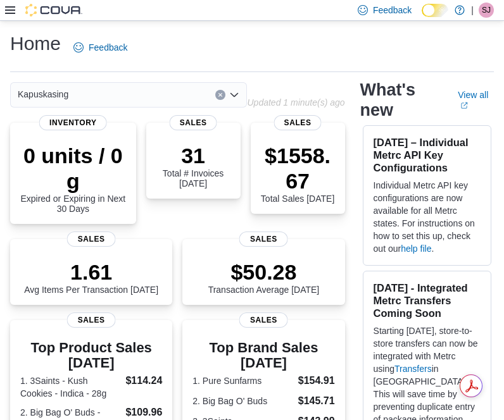  What do you see at coordinates (234, 95) in the screenshot?
I see `button: Open list of options` at bounding box center [234, 95].